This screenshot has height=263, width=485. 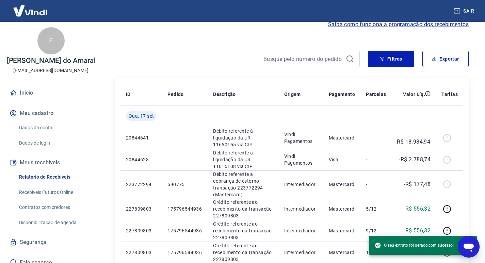 What do you see at coordinates (128, 94) in the screenshot?
I see `p: ID` at bounding box center [128, 94].